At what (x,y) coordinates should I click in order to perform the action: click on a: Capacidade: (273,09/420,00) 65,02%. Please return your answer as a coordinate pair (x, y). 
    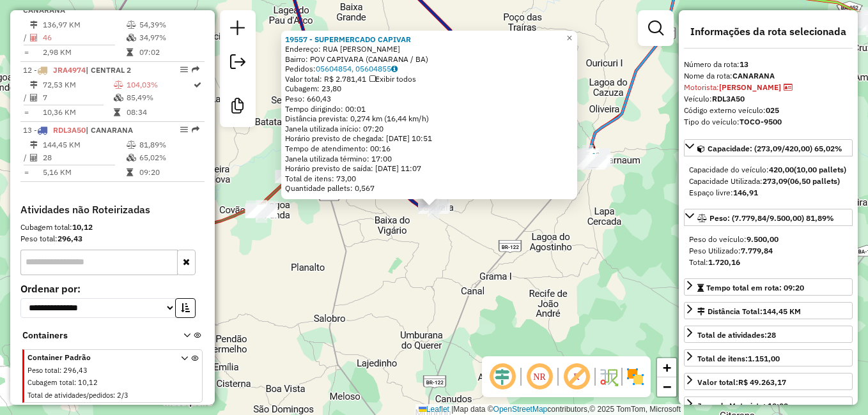
    Looking at the image, I should click on (768, 148).